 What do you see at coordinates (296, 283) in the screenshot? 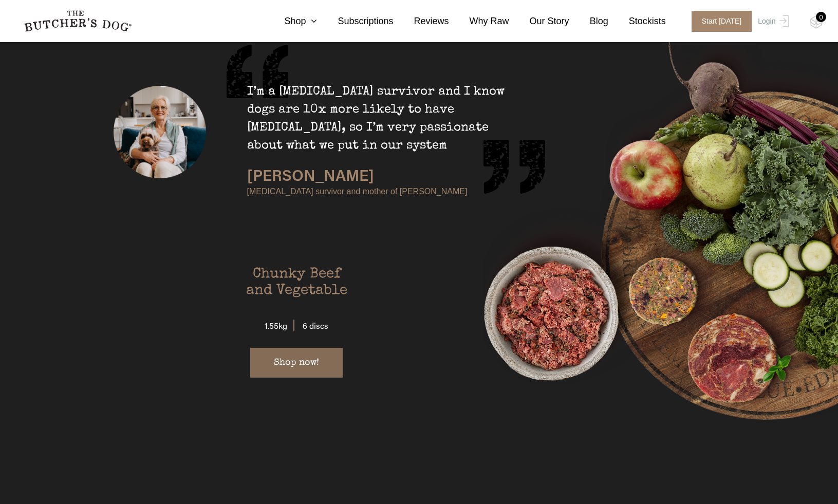
I see `h6: Chunky Beef and Vegetable` at bounding box center [296, 283].